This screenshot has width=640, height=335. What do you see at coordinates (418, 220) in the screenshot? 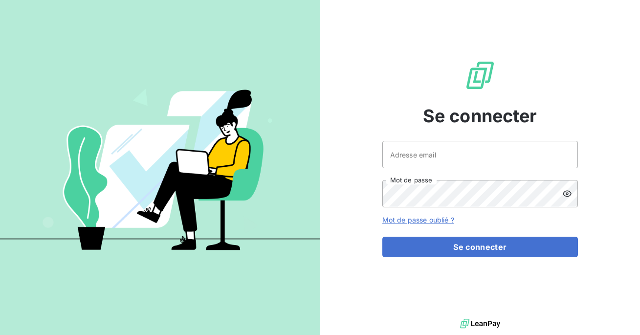
I see `a: Mot de passe oublié ?` at bounding box center [418, 220].